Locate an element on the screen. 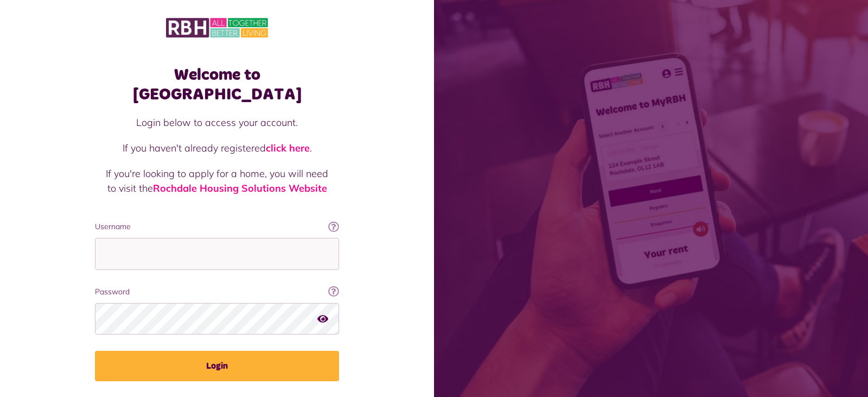 This screenshot has height=397, width=868. label: Username is located at coordinates (217, 226).